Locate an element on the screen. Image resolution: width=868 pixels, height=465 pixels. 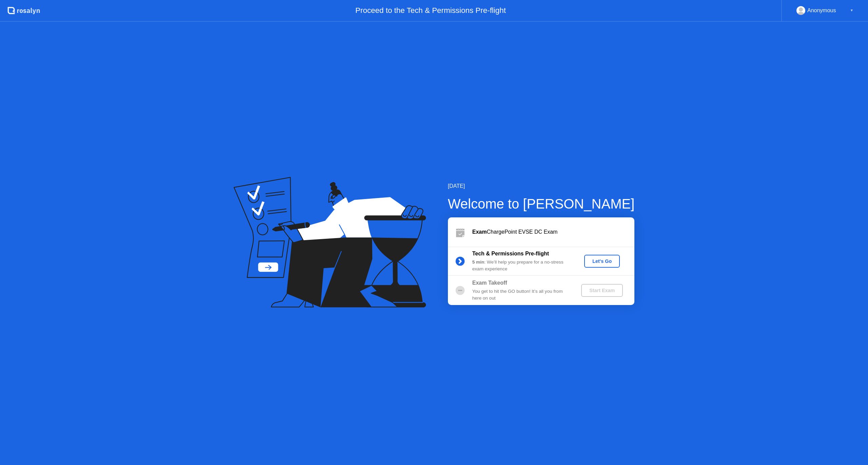
div: Anonymous is located at coordinates (822, 11).